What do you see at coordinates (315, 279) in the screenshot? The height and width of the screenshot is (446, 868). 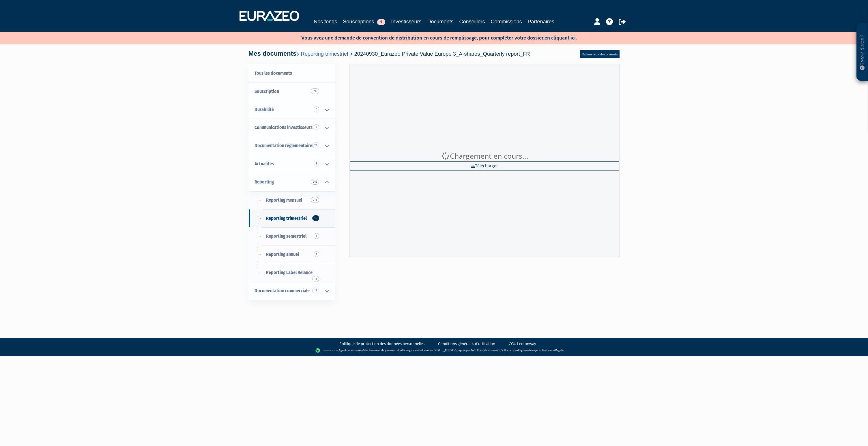 I see `span: 11` at bounding box center [315, 279].